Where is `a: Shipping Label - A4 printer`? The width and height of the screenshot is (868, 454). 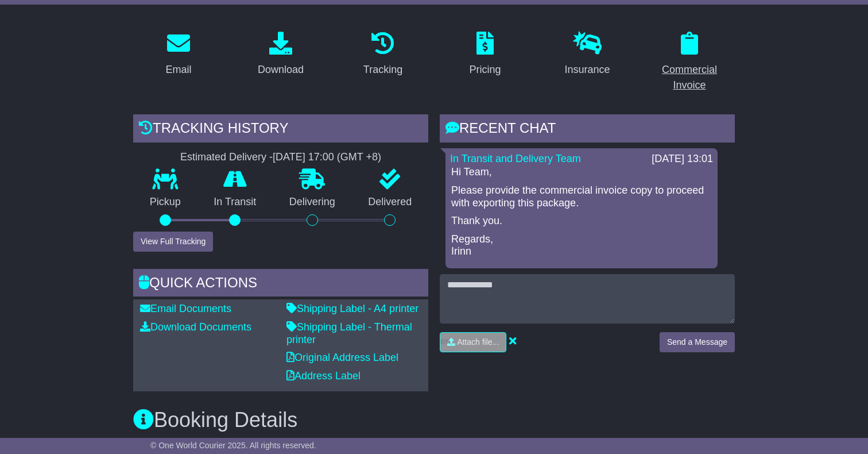 a: Shipping Label - A4 printer is located at coordinates (353, 309).